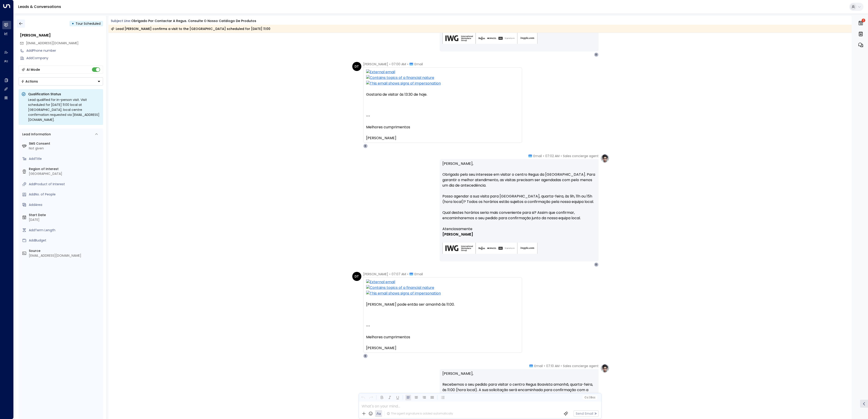 The image size is (868, 419). I want to click on button: Cc|Bcc, so click(590, 397).